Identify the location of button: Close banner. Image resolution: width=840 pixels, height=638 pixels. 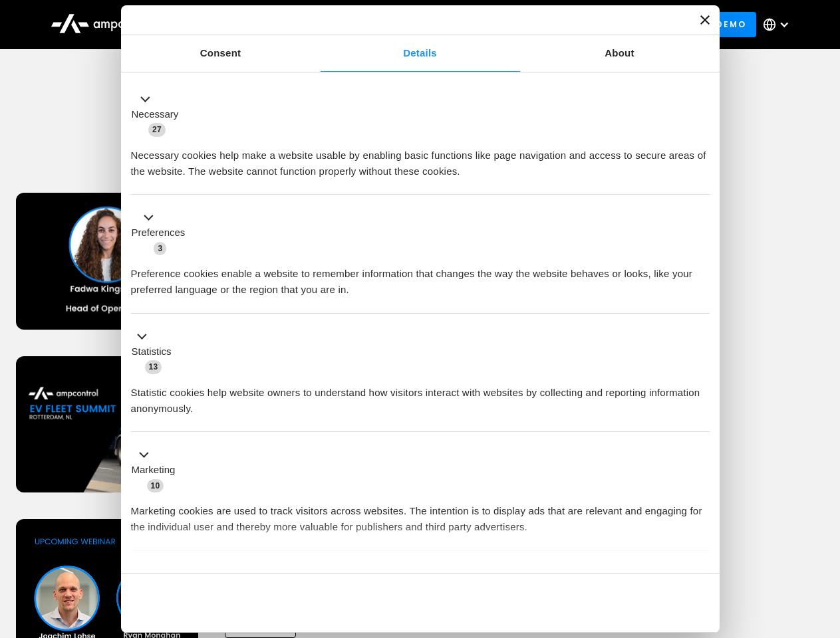
(705, 20).